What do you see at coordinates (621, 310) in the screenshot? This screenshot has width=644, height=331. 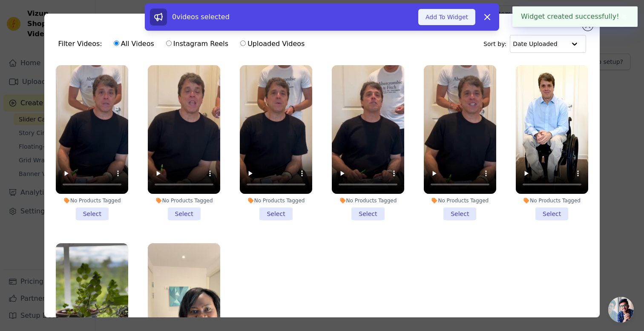 I see `div: Öppna chatt` at bounding box center [621, 310].